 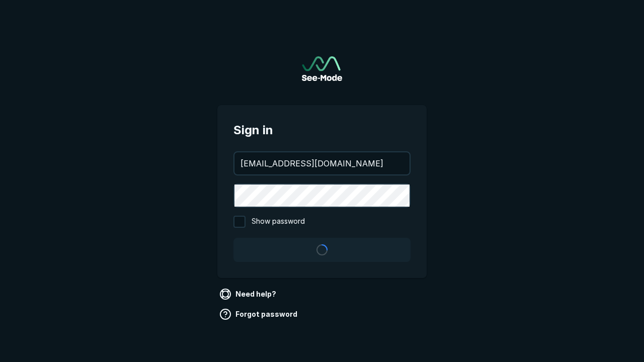 What do you see at coordinates (322, 131) in the screenshot?
I see `span: Sign in` at bounding box center [322, 131].